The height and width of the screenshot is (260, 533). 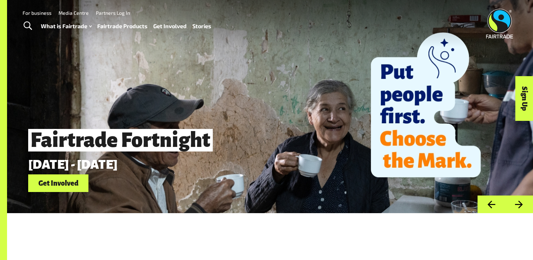 What do you see at coordinates (113, 13) in the screenshot?
I see `a: Partners Log In` at bounding box center [113, 13].